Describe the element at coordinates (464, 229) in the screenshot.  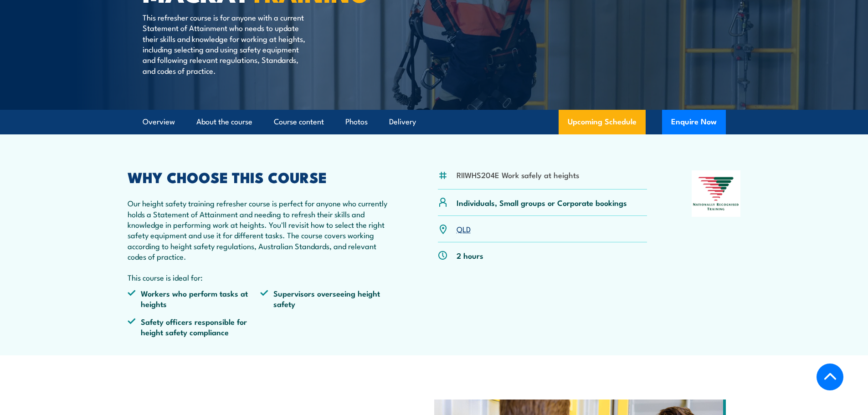
I see `a: QLD` at that location.